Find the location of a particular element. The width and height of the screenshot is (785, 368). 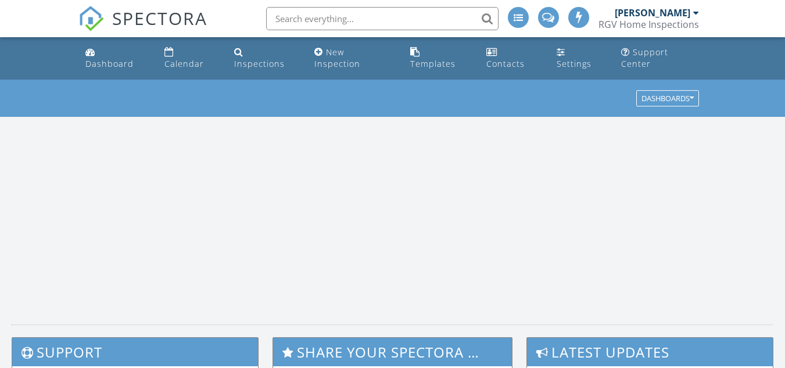

input: Search everything... is located at coordinates (382, 19).